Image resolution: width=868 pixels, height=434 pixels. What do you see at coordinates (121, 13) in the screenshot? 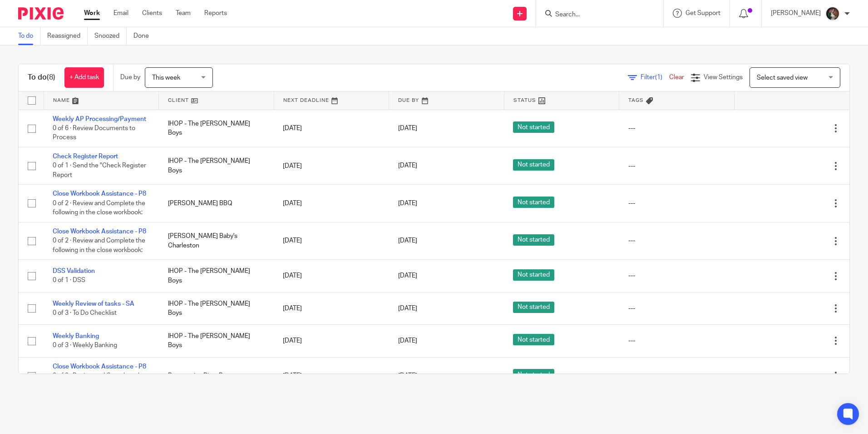
I see `a: Email` at bounding box center [121, 13].